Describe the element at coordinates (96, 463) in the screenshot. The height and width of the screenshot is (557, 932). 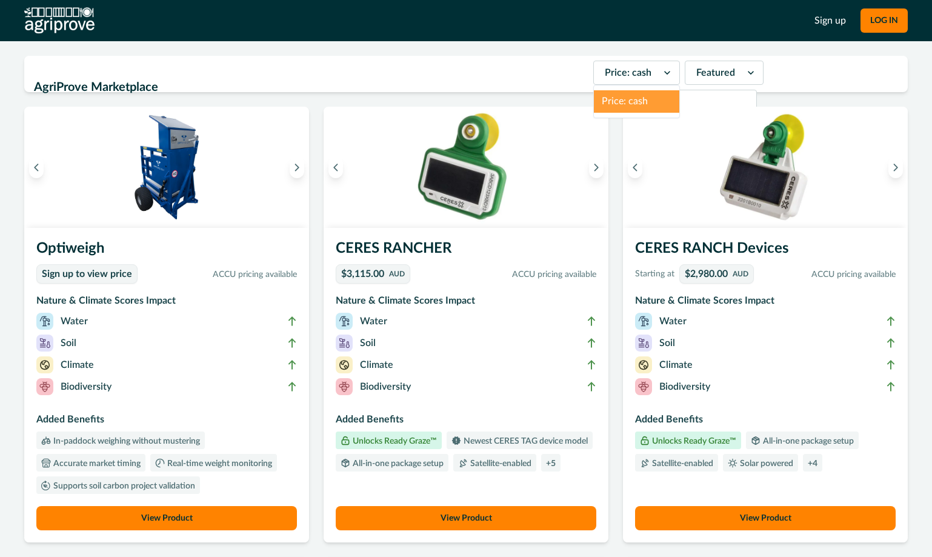
I see `p: Accurate market timing` at that location.